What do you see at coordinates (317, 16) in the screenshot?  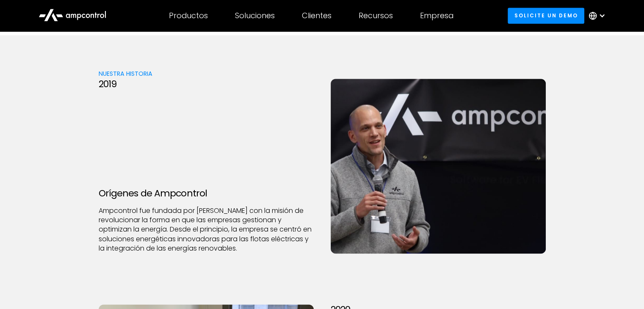 I see `div: Clientes` at bounding box center [317, 16].